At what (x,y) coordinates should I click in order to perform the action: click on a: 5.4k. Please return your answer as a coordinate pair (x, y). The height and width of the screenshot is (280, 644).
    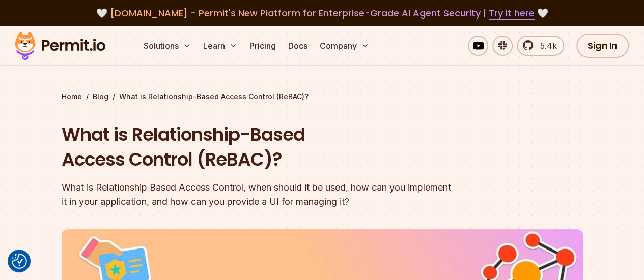
    Looking at the image, I should click on (540, 45).